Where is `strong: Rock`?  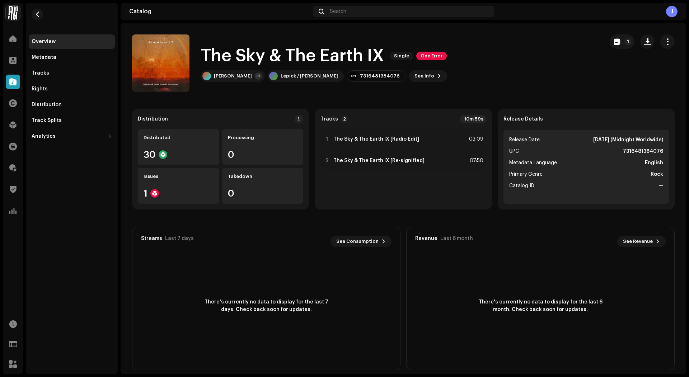
strong: Rock is located at coordinates (657, 174).